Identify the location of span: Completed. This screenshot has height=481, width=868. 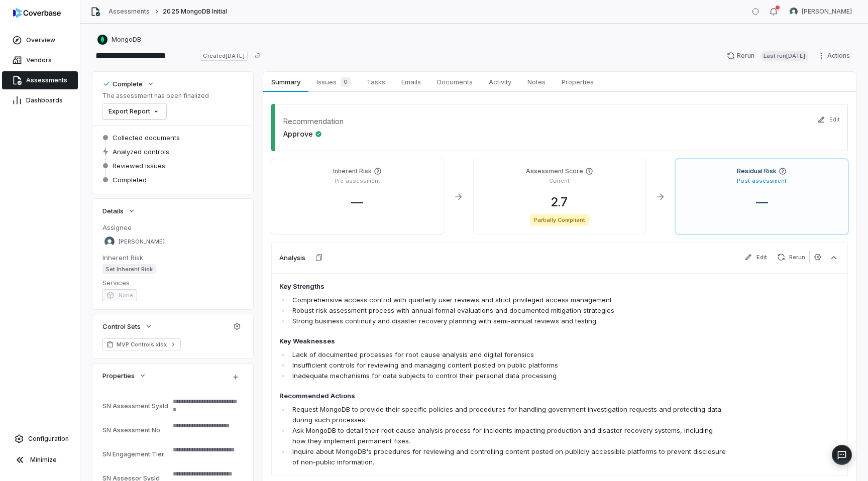
(130, 180).